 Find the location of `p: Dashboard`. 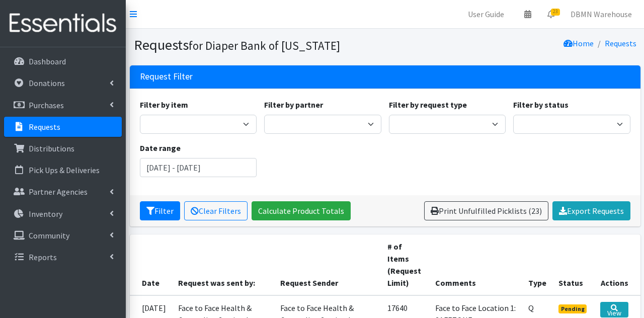

p: Dashboard is located at coordinates (47, 62).